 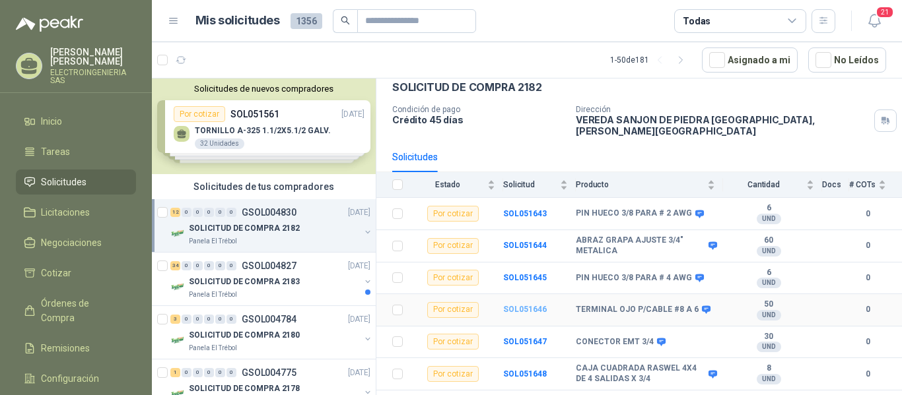 I want to click on p: GSOL004827, so click(x=269, y=266).